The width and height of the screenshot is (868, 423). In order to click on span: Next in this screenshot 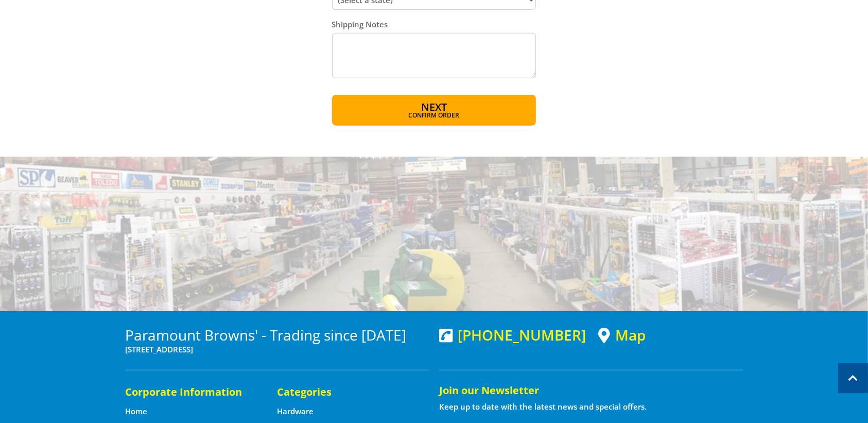, I will do `click(434, 107)`.